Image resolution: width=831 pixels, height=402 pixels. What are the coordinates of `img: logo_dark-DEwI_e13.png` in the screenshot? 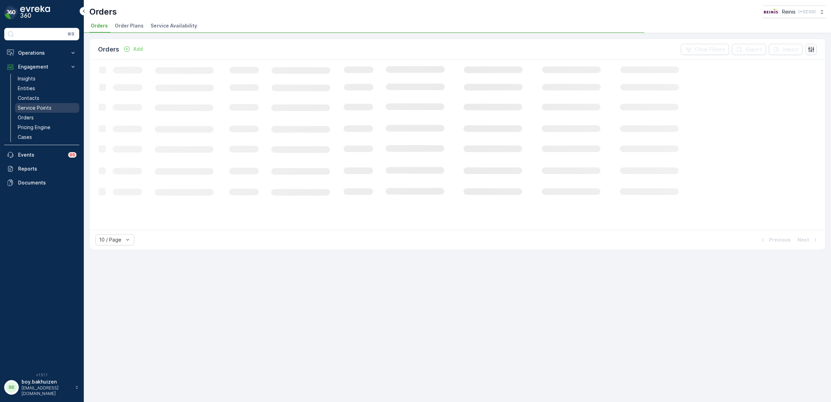 It's located at (35, 13).